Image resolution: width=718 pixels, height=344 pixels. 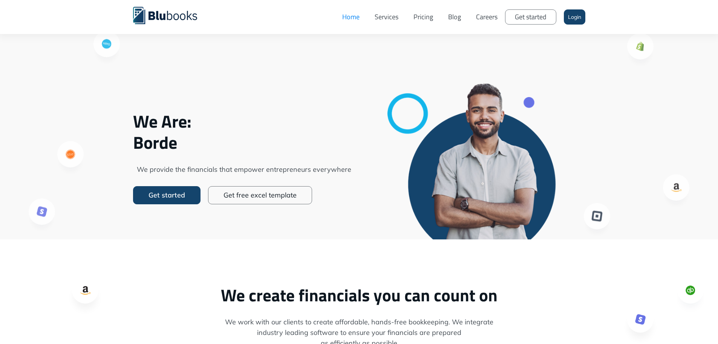 What do you see at coordinates (244, 169) in the screenshot?
I see `span: We provide the financials that empower entrepreneurs everywhere` at bounding box center [244, 169].